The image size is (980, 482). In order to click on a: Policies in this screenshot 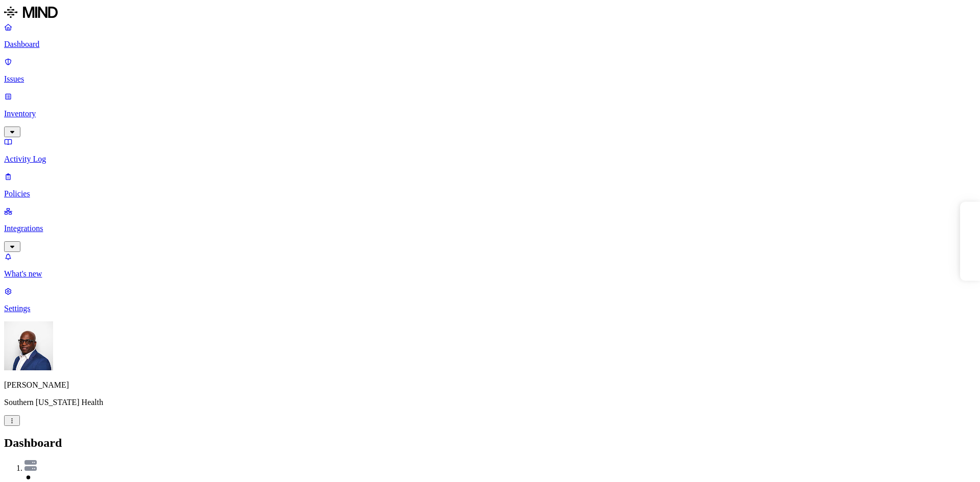, I will do `click(490, 185)`.